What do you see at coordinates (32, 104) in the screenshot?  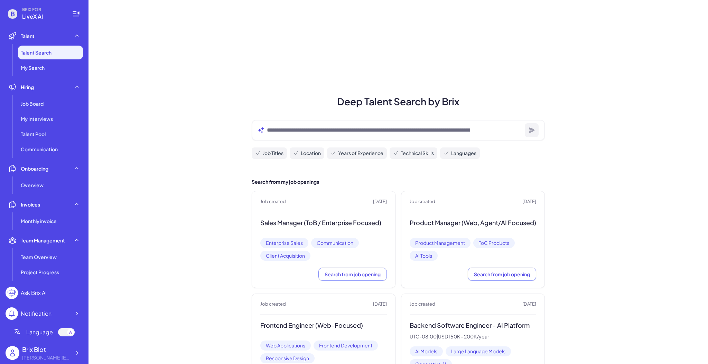 I see `span: Job Board` at bounding box center [32, 104].